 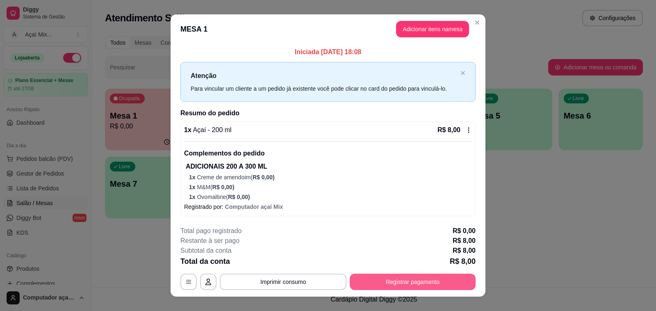 I want to click on p: Subtotal da conta, so click(x=206, y=250).